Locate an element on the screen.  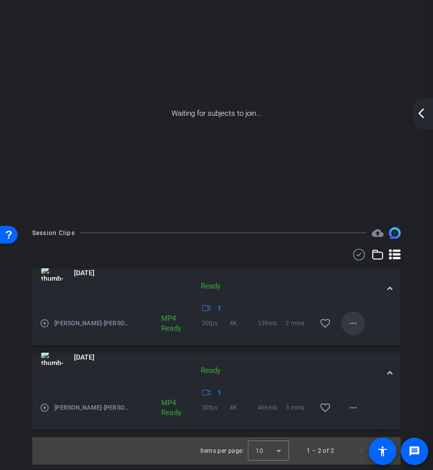
div: Items per page: is located at coordinates (222, 450).